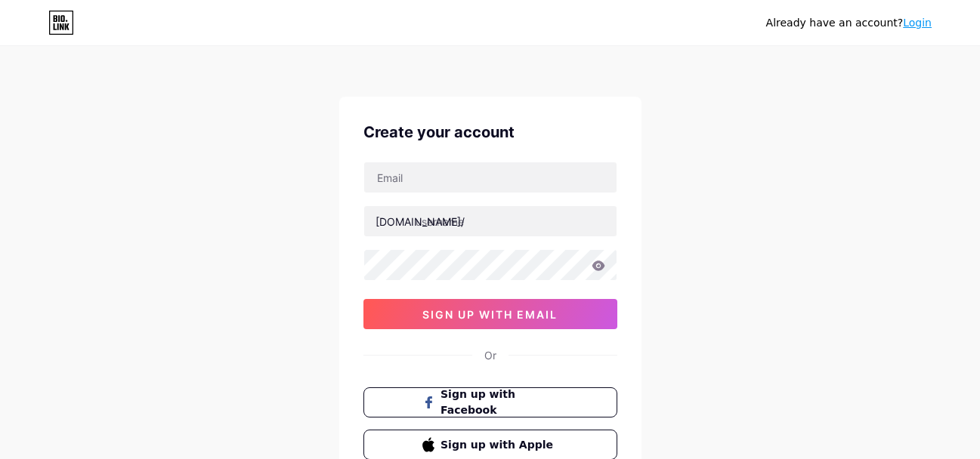 The image size is (980, 459). Describe the element at coordinates (917, 23) in the screenshot. I see `a: Login` at that location.